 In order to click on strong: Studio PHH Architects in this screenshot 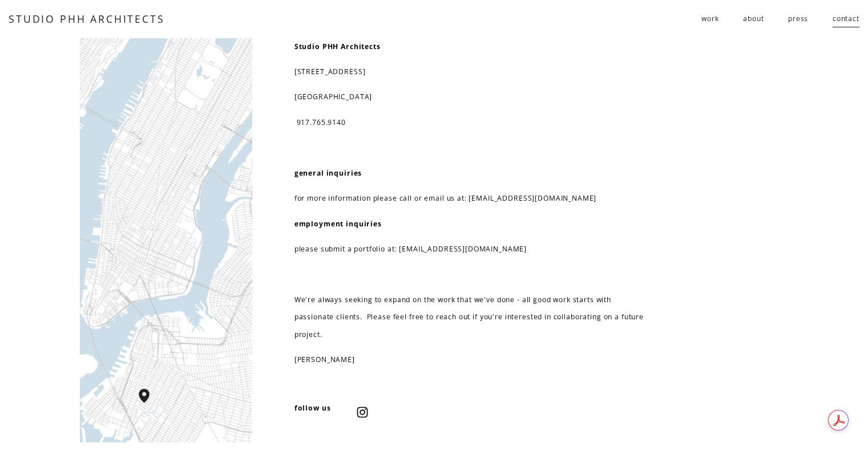, I will do `click(337, 46)`.